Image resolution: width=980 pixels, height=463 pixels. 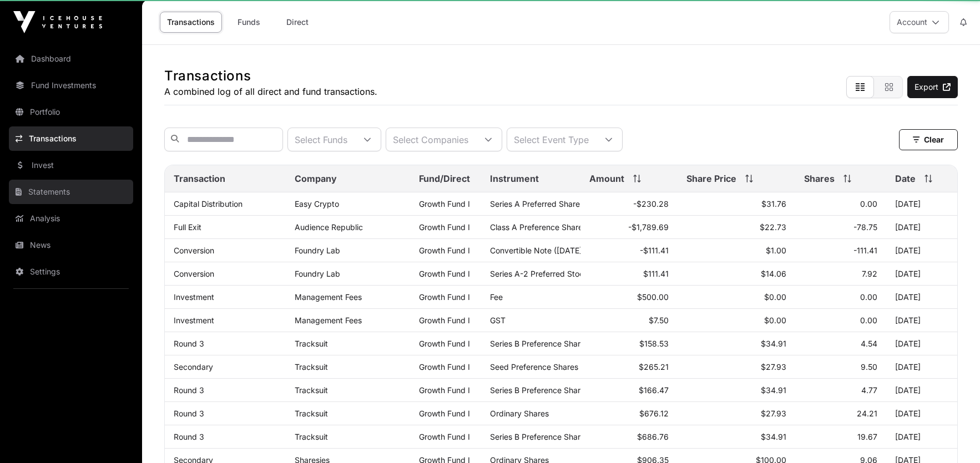 What do you see at coordinates (271, 91) in the screenshot?
I see `p: A combined log of all direct and fund transactions.` at bounding box center [271, 91].